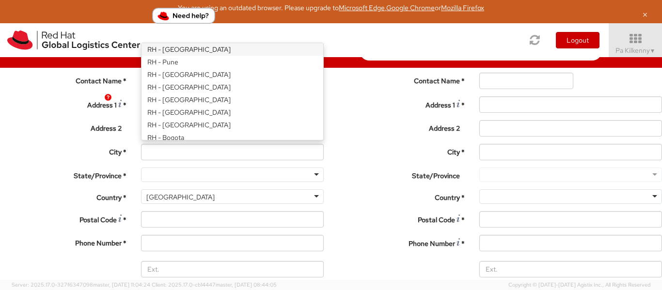 The width and height of the screenshot is (662, 290). Describe the element at coordinates (232, 138) in the screenshot. I see `div: RH - Bogota` at that location.